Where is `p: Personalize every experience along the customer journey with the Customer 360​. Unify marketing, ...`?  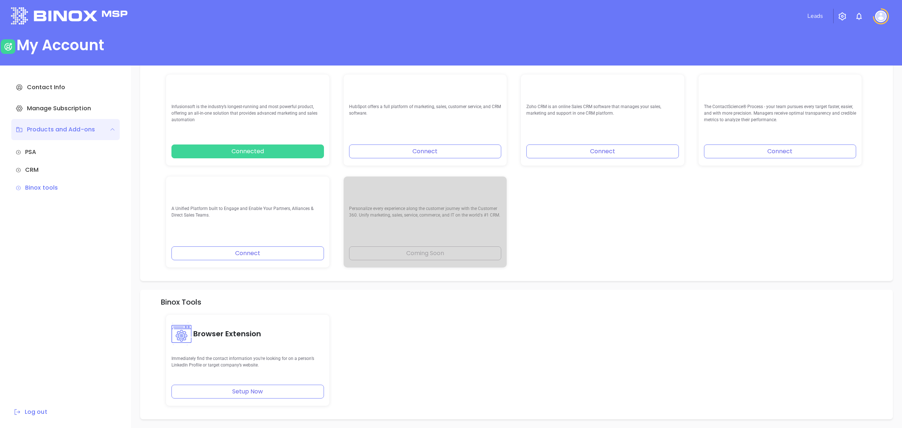 p: Personalize every experience along the customer journey with the Customer 360​. Unify marketing, ... is located at coordinates (425, 215).